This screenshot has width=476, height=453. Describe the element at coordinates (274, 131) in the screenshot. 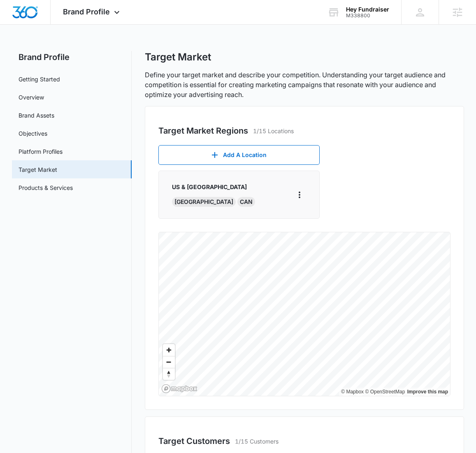

I see `p: 1/15 Locations` at that location.